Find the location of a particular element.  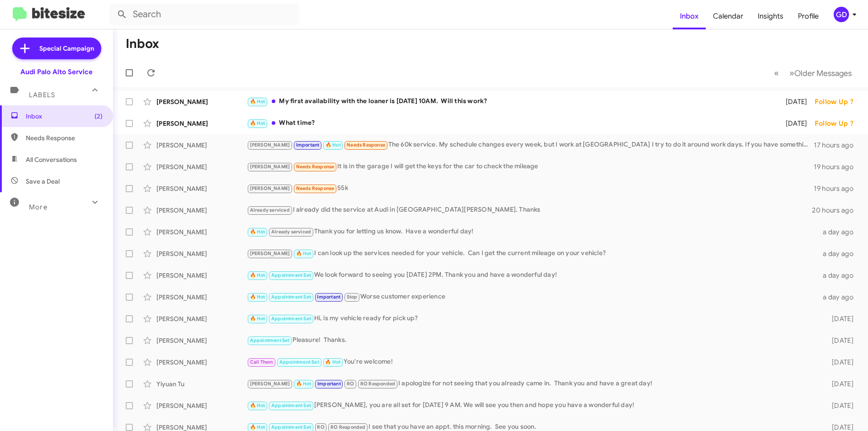

a: Calendar is located at coordinates (727, 16).